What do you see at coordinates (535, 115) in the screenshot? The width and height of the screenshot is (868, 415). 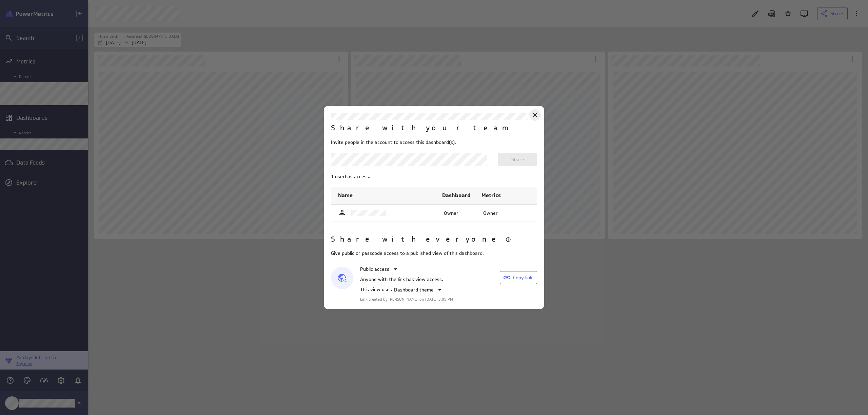 I see `div: Close` at bounding box center [535, 115].